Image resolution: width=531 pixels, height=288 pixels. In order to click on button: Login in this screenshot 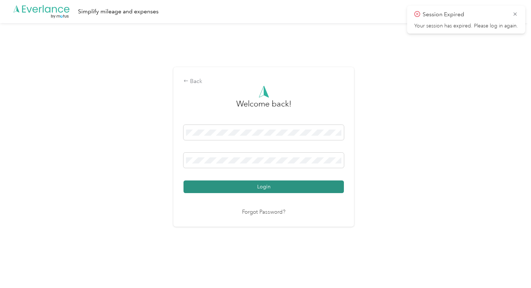, I will do `click(264, 187)`.